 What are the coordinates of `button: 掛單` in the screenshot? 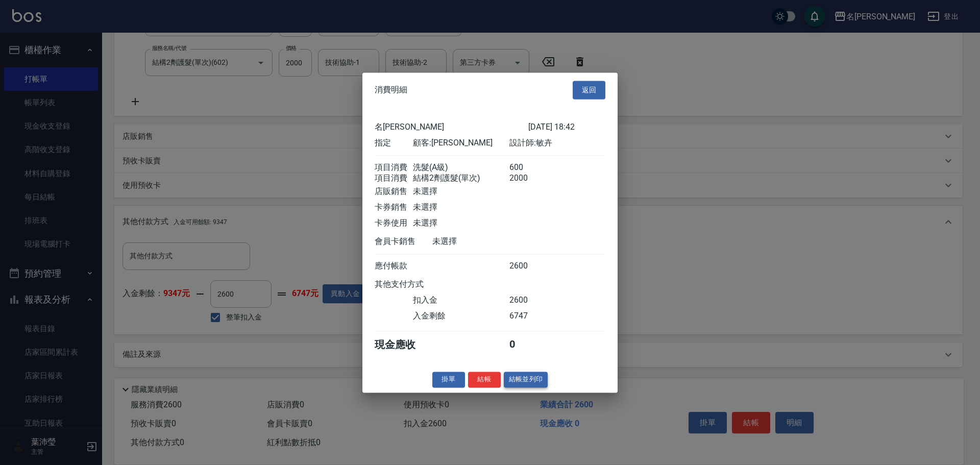 It's located at (449, 379).